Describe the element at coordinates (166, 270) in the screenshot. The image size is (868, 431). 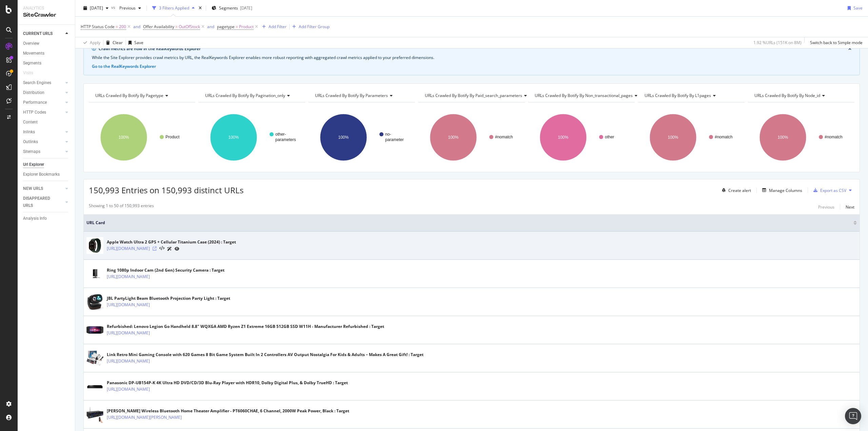
I see `div: Ring 1080p Indoor Cam (2nd Gen) Security Camera : Target` at that location.